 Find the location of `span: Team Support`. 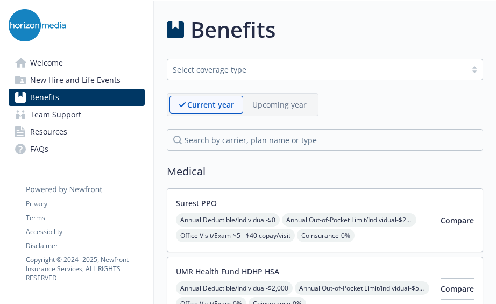

span: Team Support is located at coordinates (55, 114).